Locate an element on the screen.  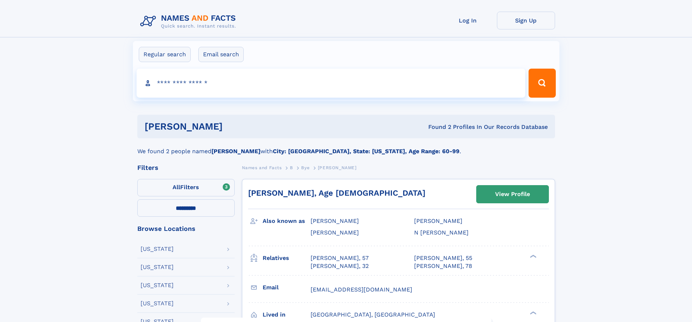
a: Log In is located at coordinates (468, 20).